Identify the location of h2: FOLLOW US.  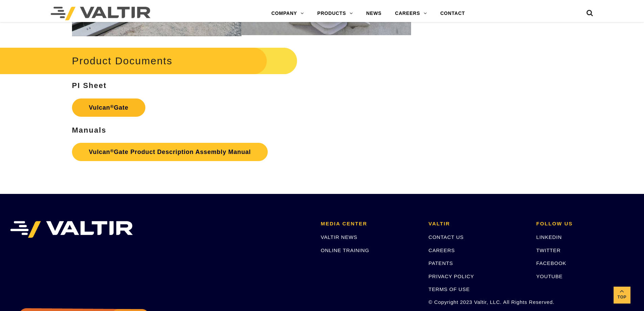
(585, 224).